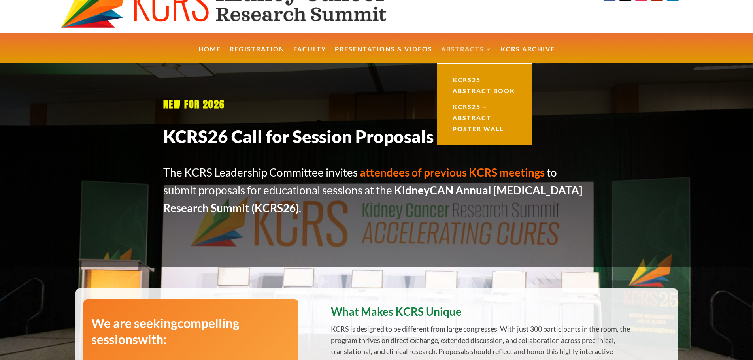 The width and height of the screenshot is (753, 360). I want to click on p: The KCRS Leadership Committee invites to submit proposals for educational sessions at the ., so click(377, 190).